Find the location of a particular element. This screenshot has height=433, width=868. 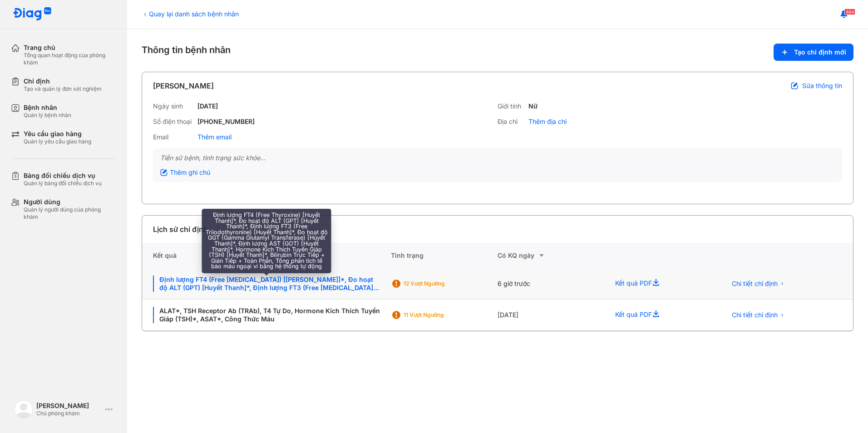

div: Chỉ định is located at coordinates (63, 81).